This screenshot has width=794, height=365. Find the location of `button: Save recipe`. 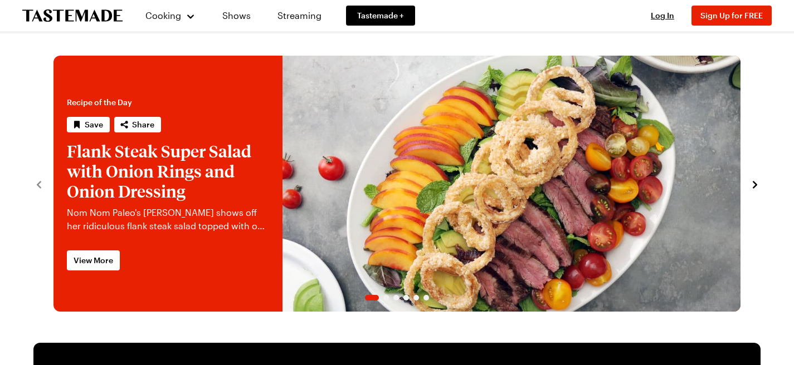

button: Save recipe is located at coordinates (88, 125).